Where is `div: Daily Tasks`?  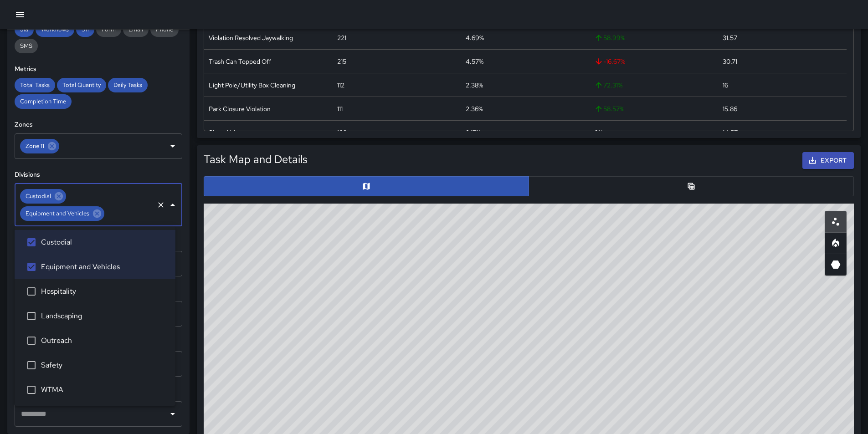 div: Daily Tasks is located at coordinates (127, 85).